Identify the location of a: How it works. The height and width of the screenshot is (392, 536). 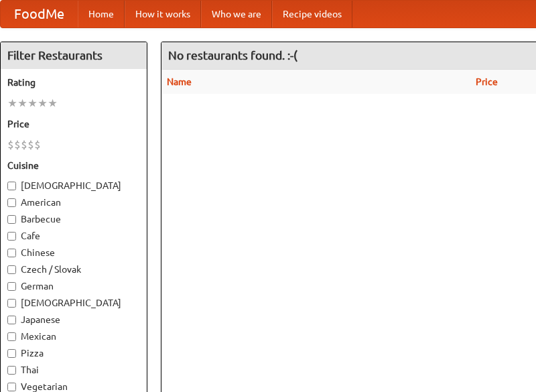
(163, 14).